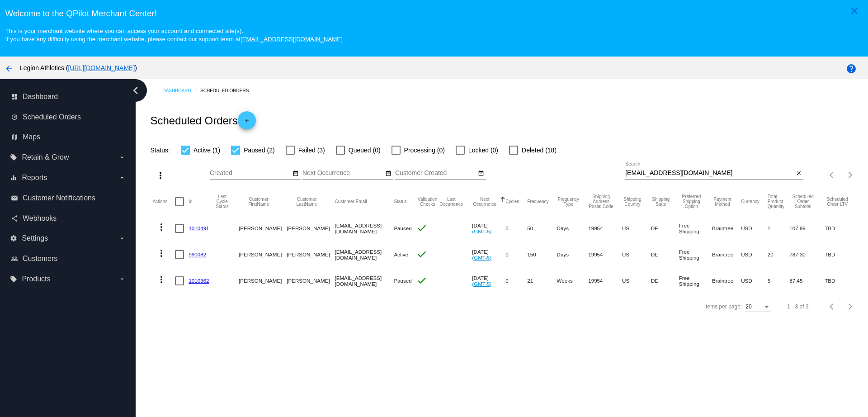 This screenshot has height=417, width=868. What do you see at coordinates (803, 201) in the screenshot?
I see `button: Change sorting for Subtotal` at bounding box center [803, 201].